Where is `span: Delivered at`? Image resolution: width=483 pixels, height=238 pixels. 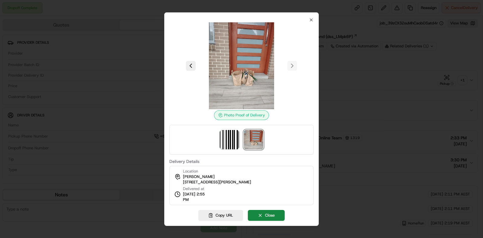 span: Delivered at is located at coordinates (197, 189).